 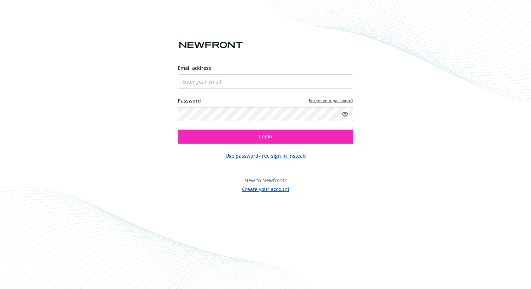 I want to click on input: Enter your email, so click(x=265, y=81).